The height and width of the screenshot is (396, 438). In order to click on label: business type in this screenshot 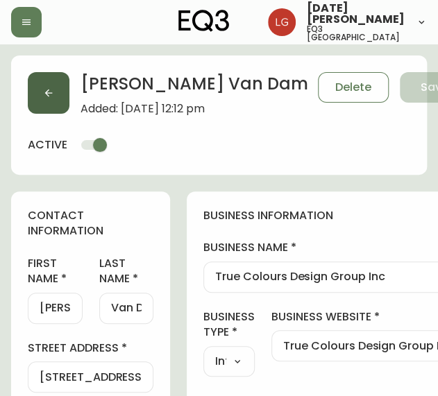, I will do `click(229, 325)`.